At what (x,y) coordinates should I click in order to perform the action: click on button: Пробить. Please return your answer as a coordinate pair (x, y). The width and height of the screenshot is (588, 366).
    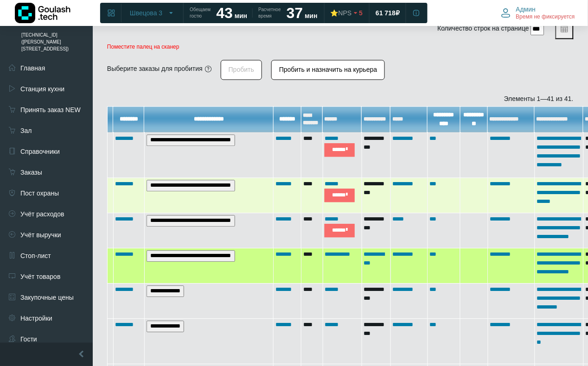
    Looking at the image, I should click on (241, 70).